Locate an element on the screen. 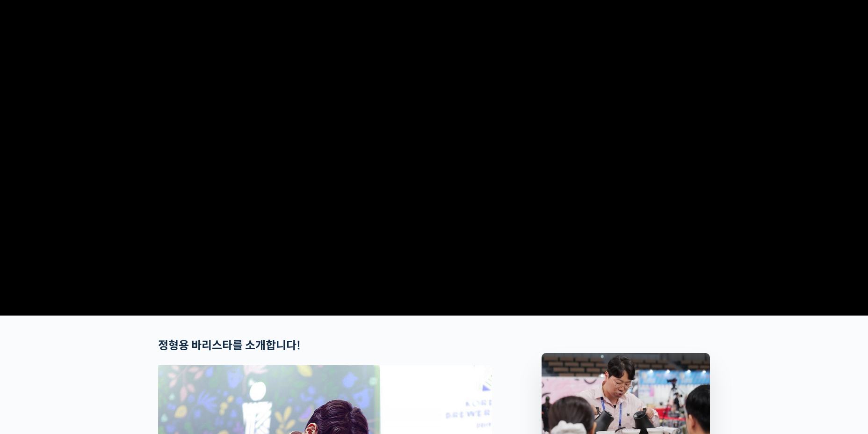  a: 대화 is located at coordinates (92, 309).